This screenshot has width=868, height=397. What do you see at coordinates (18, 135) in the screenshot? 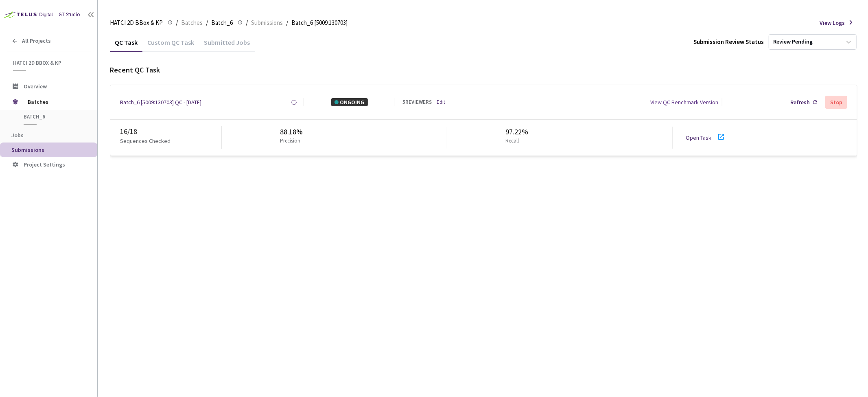
I see `span: Jobs` at bounding box center [18, 135].